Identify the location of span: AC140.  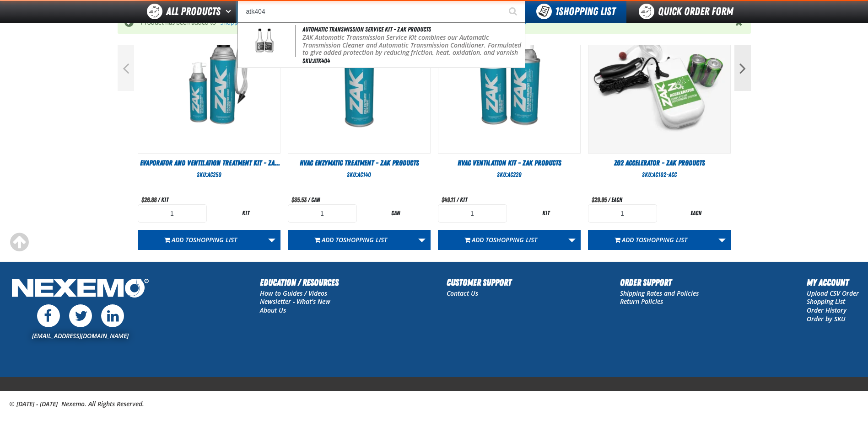
(364, 175).